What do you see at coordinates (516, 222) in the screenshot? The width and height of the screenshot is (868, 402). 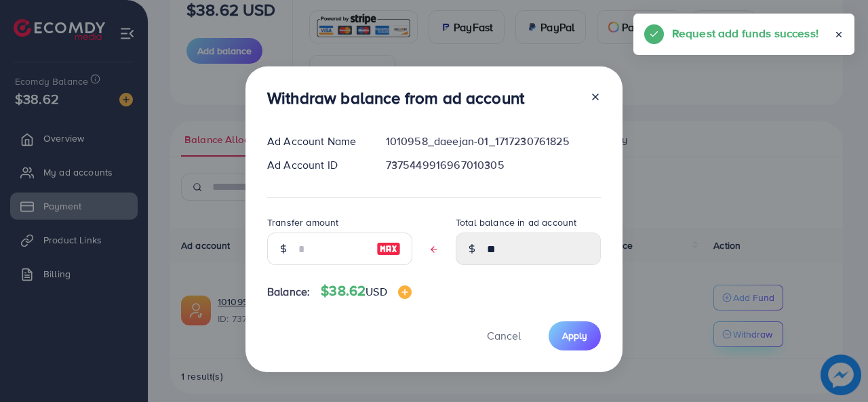 I see `label: Total balance in ad account` at bounding box center [516, 222].